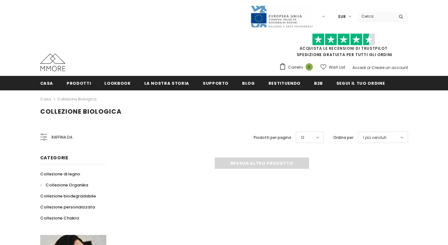  I want to click on span: Carrello, so click(296, 67).